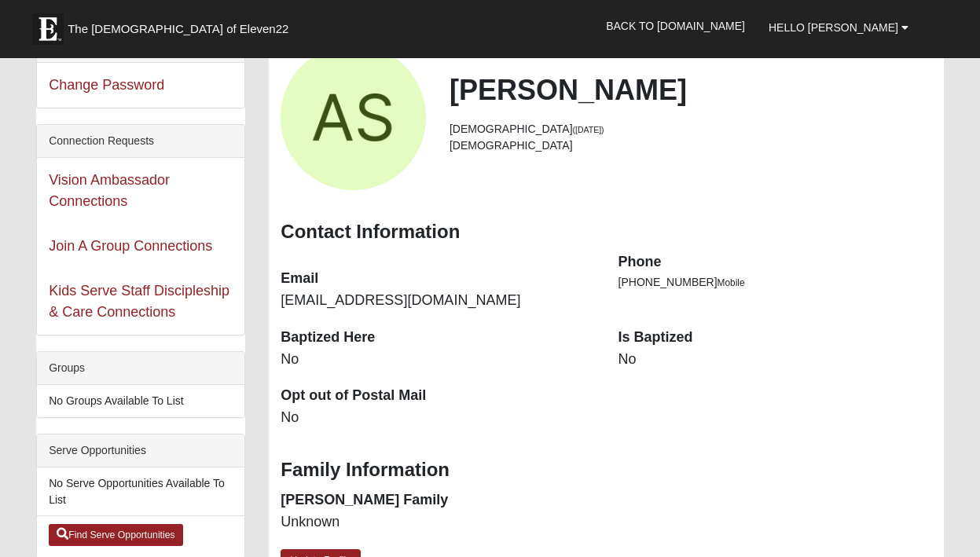 This screenshot has height=557, width=980. Describe the element at coordinates (106, 85) in the screenshot. I see `a: Change Password` at that location.